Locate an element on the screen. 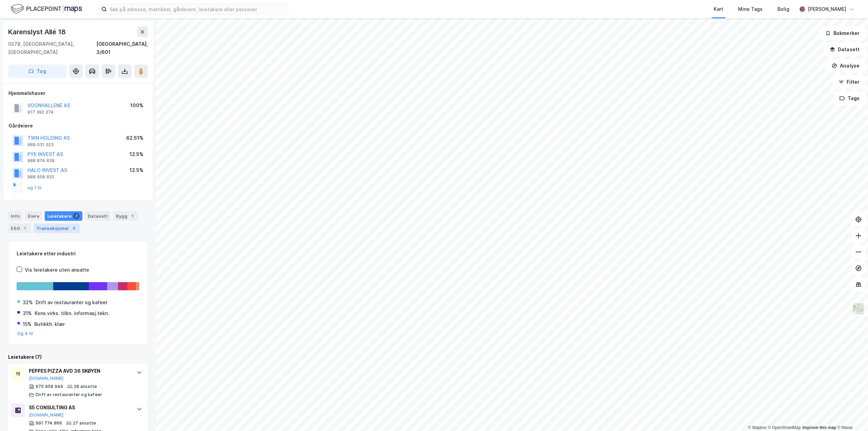  div: Vis leietakere uten ansatte is located at coordinates (57, 270).